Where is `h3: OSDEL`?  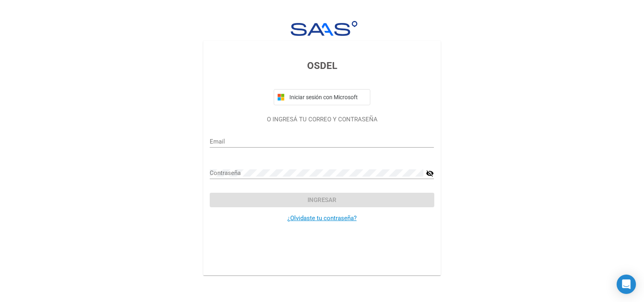 h3: OSDEL is located at coordinates (322, 66).